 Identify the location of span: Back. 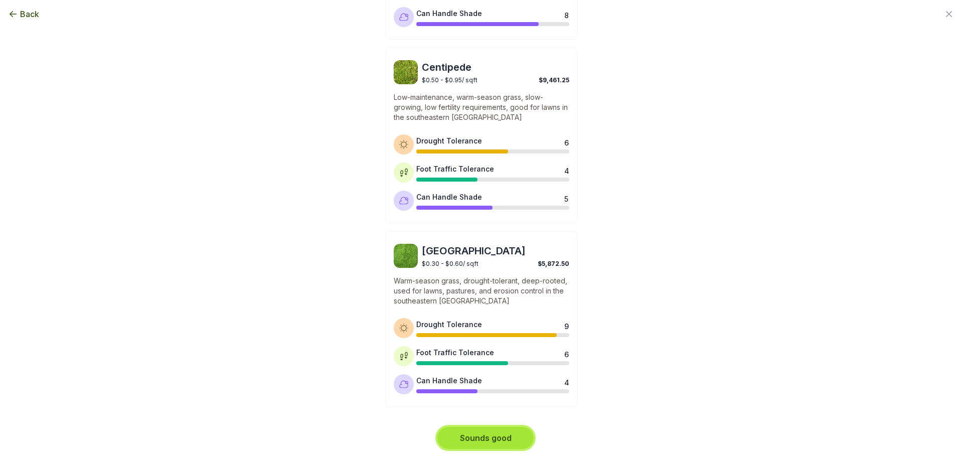
(30, 14).